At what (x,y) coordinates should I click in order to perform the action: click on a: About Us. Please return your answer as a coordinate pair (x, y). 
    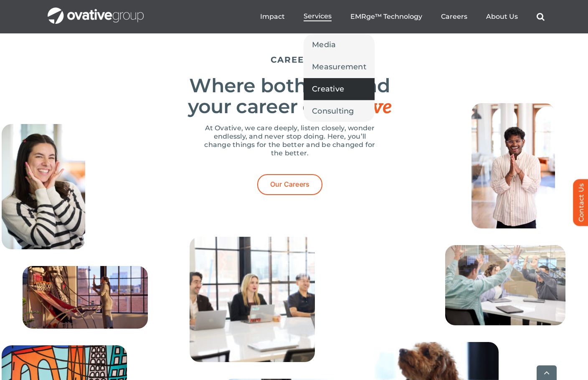
    Looking at the image, I should click on (502, 17).